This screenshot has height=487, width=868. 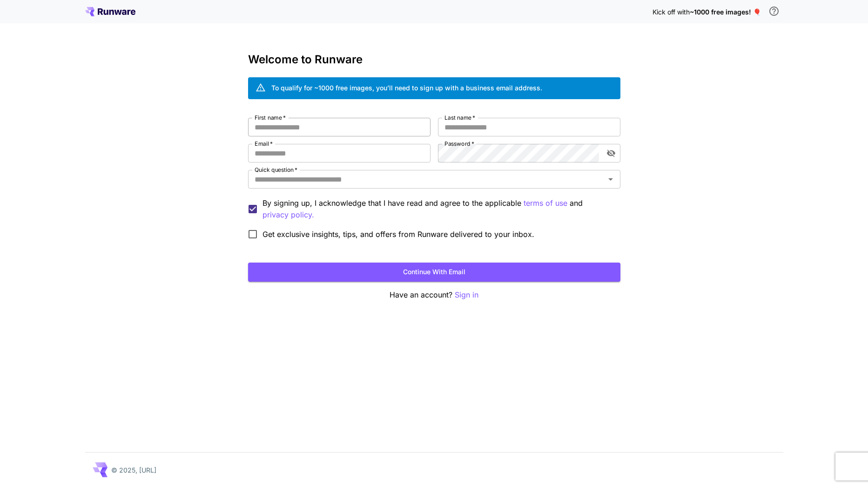 I want to click on button: Continue with email, so click(x=434, y=272).